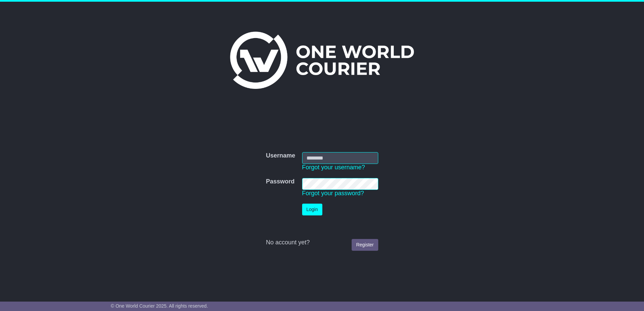  Describe the element at coordinates (281, 156) in the screenshot. I see `label: Username` at that location.